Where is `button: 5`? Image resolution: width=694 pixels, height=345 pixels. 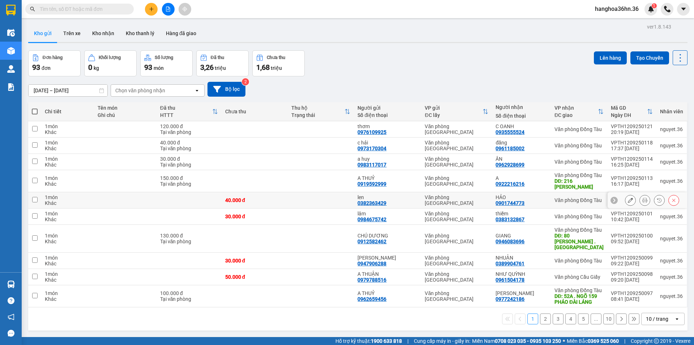 button: 5 is located at coordinates (584, 319).